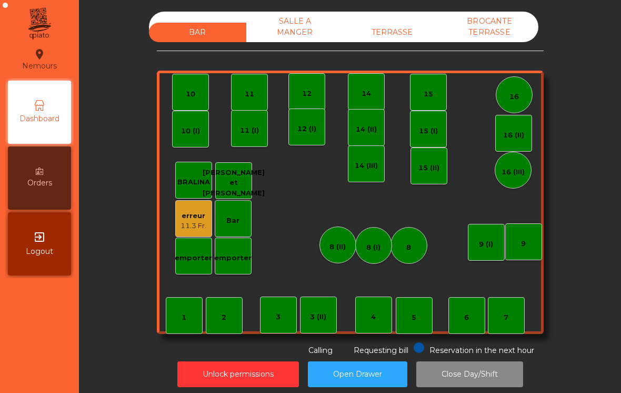 The height and width of the screenshot is (393, 621). Describe the element at coordinates (194, 182) in the screenshot. I see `div: BRALINA` at that location.